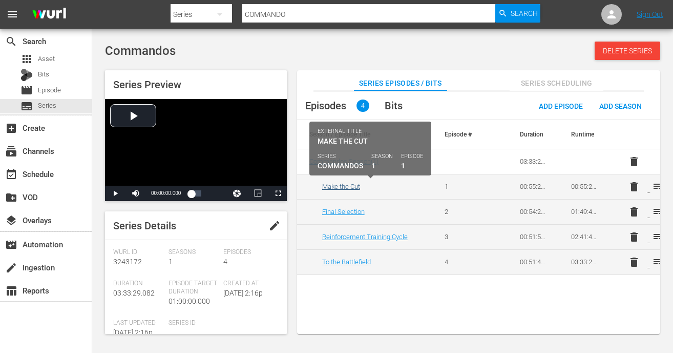  I want to click on span: Delete Series, so click(628, 51).